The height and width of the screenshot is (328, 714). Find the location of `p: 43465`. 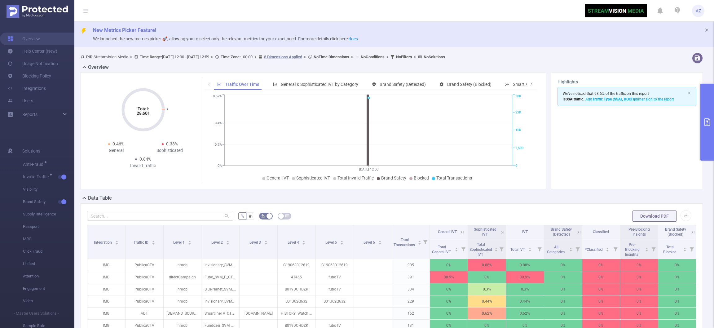

p: 43465 is located at coordinates (296, 277).